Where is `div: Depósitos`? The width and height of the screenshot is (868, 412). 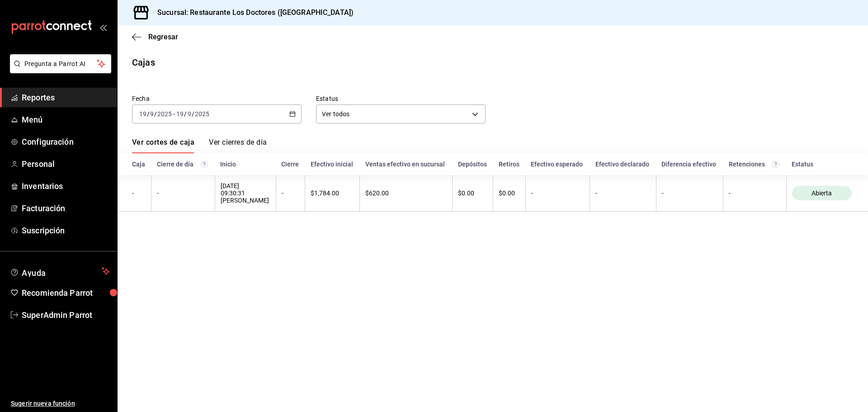 div: Depósitos is located at coordinates (473, 164).